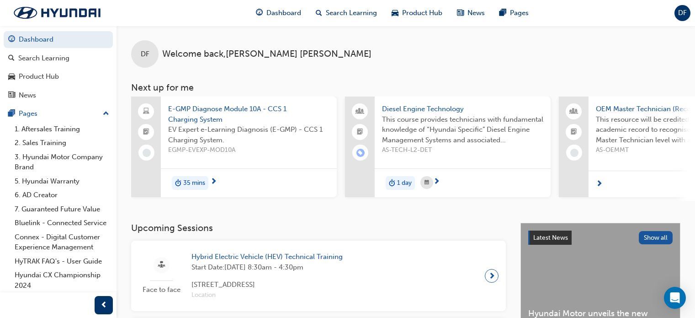  Describe the element at coordinates (683, 13) in the screenshot. I see `button: DF` at that location.